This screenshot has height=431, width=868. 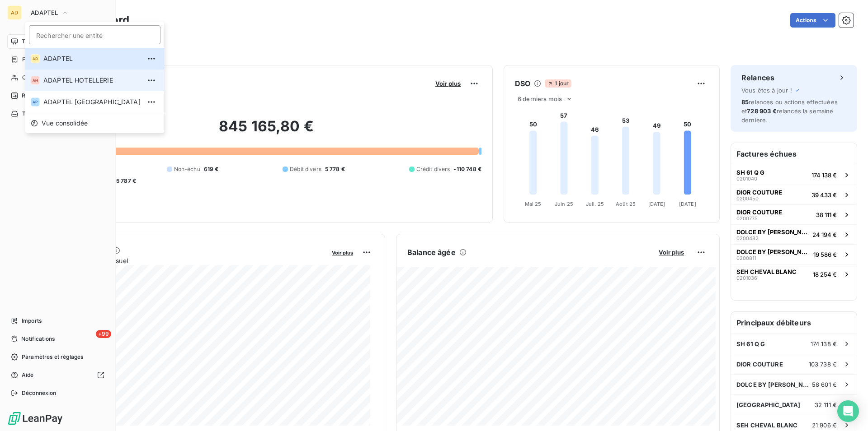 I want to click on span: 0200450, so click(x=748, y=198).